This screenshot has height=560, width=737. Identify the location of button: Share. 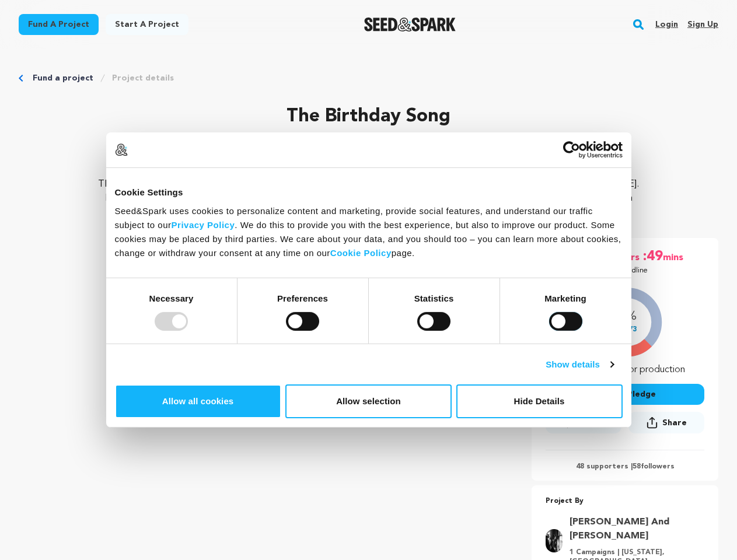
(666, 422).